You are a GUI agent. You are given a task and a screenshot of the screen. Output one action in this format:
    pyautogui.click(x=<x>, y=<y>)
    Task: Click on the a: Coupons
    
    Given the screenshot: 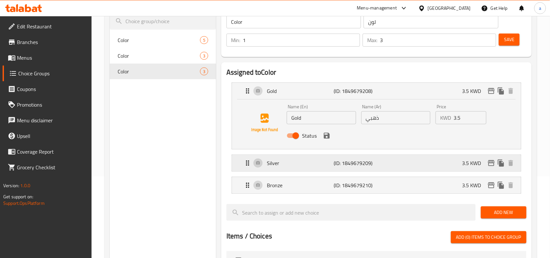 What is the action you would take?
    pyautogui.click(x=47, y=89)
    